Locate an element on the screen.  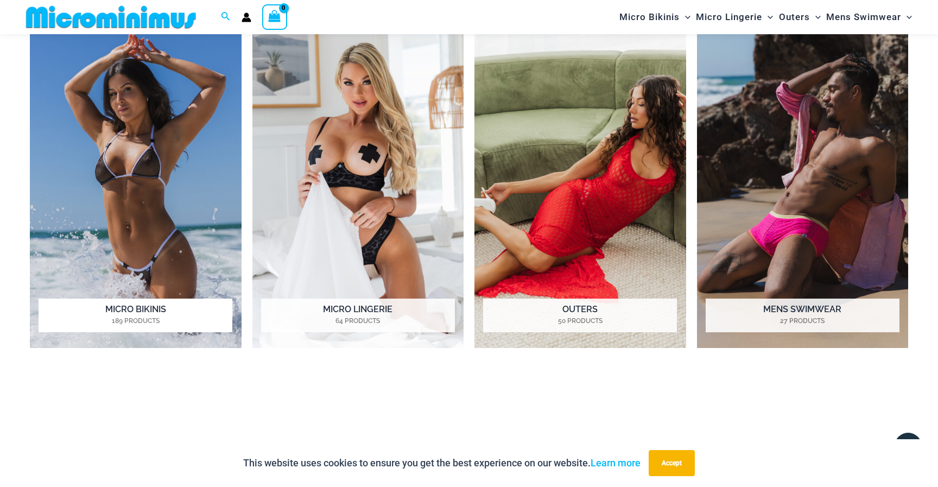
mark: 189 Products is located at coordinates (135, 321).